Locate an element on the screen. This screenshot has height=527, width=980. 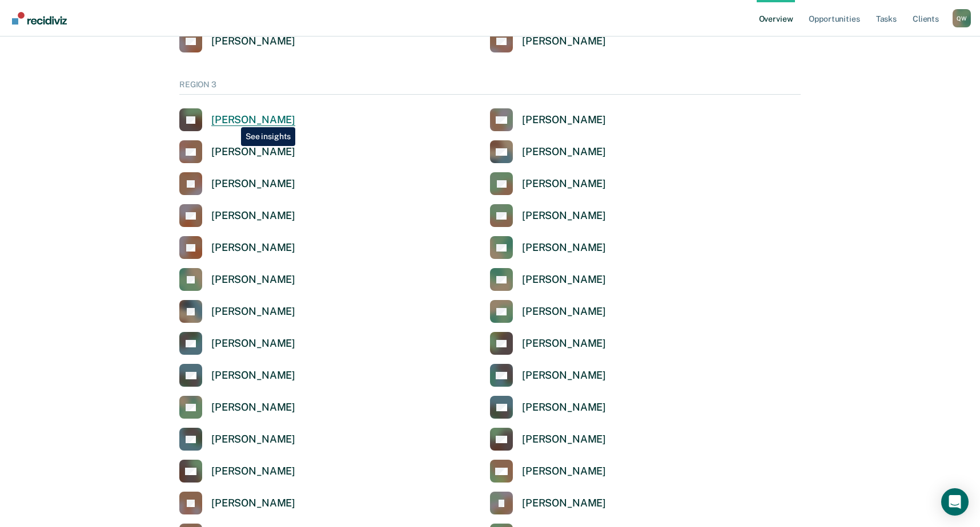
img: Recidiviz is located at coordinates (39, 18).